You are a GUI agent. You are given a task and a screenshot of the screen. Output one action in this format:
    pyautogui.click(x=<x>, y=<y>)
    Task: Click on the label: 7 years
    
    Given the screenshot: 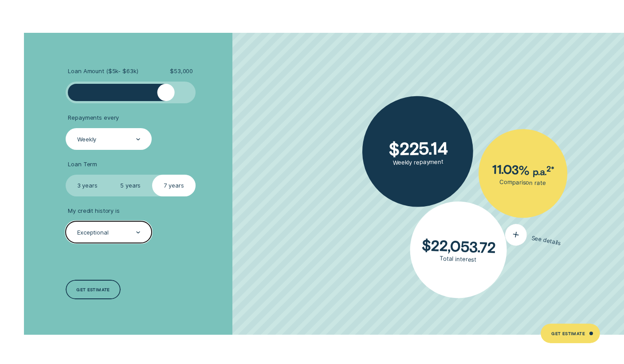 What is the action you would take?
    pyautogui.click(x=174, y=185)
    